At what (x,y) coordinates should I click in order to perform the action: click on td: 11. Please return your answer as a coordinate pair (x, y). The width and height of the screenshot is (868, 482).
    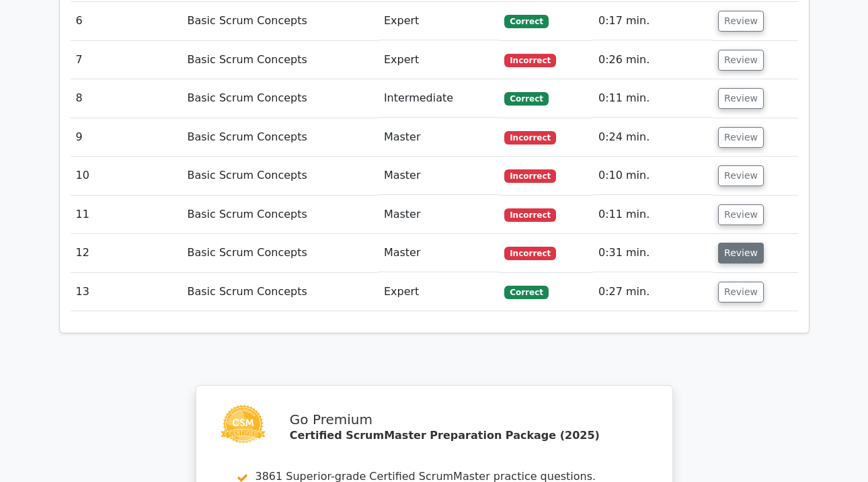
    Looking at the image, I should click on (126, 214).